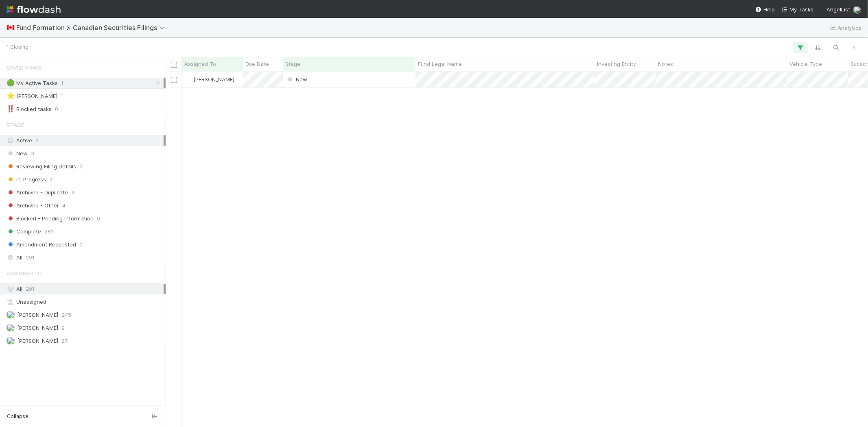  What do you see at coordinates (257, 64) in the screenshot?
I see `span: Due Date` at bounding box center [257, 64].